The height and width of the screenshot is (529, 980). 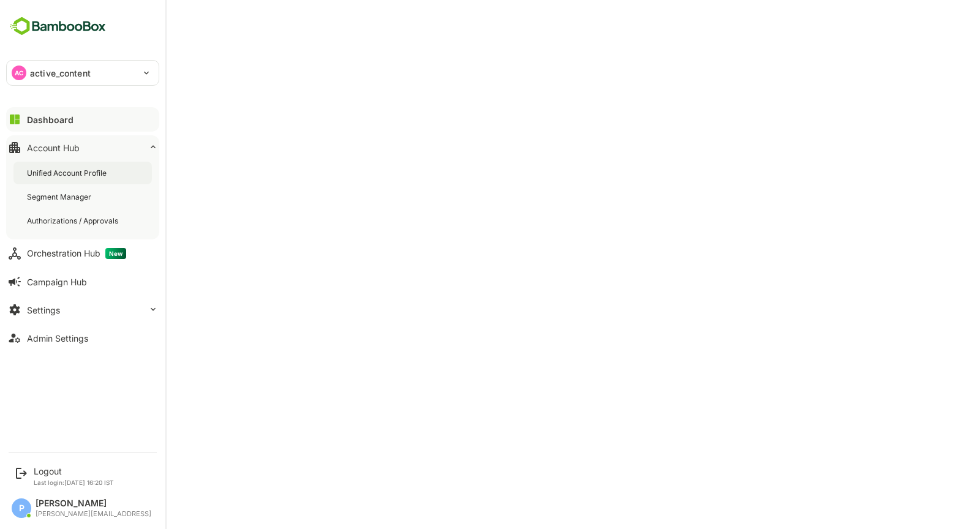 I want to click on div: Settings, so click(x=44, y=309).